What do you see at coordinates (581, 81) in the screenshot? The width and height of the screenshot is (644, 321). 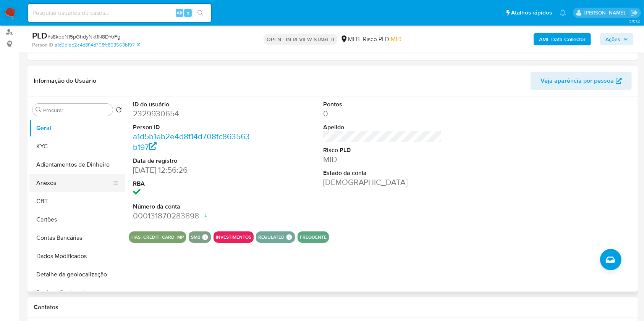 I see `button: Veja aparência por pessoa` at bounding box center [581, 81].